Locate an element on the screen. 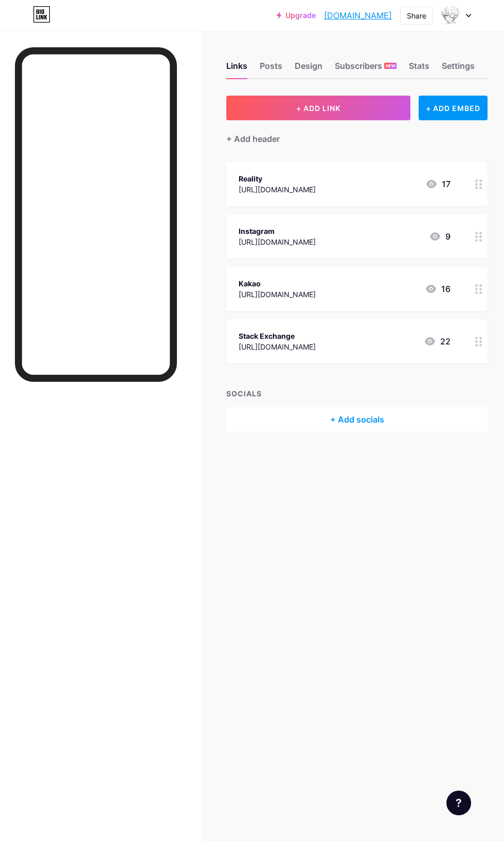 The width and height of the screenshot is (504, 841). div: Design is located at coordinates (308, 69).